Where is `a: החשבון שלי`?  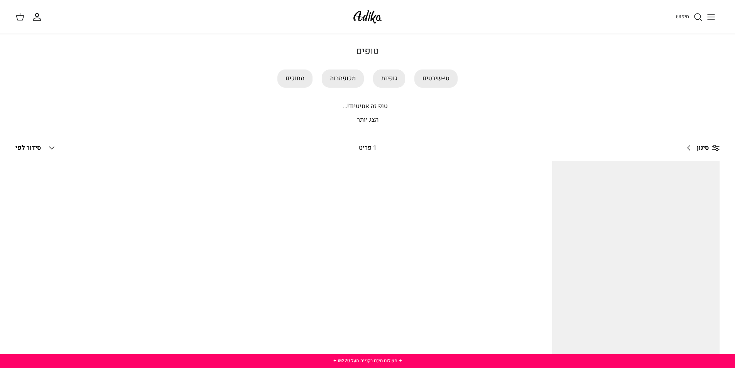
a: החשבון שלי is located at coordinates (39, 17).